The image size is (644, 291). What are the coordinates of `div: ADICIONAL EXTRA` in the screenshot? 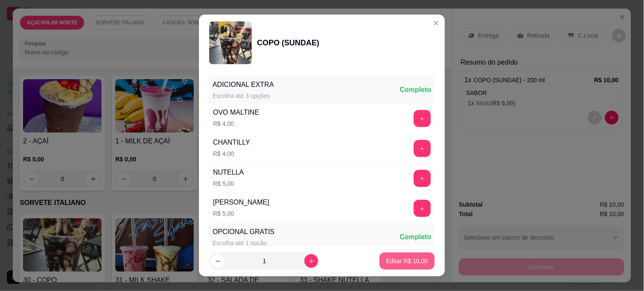 It's located at (243, 85).